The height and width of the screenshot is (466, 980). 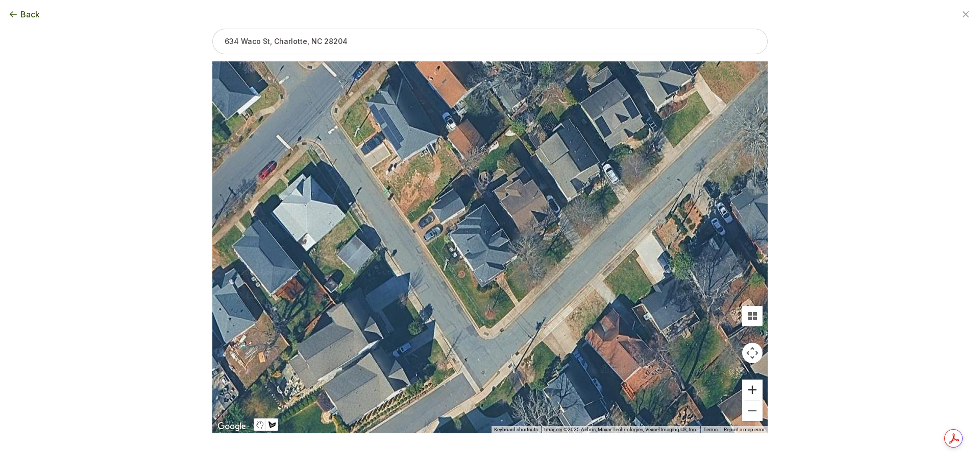 I want to click on button: Stop drawing, so click(x=260, y=424).